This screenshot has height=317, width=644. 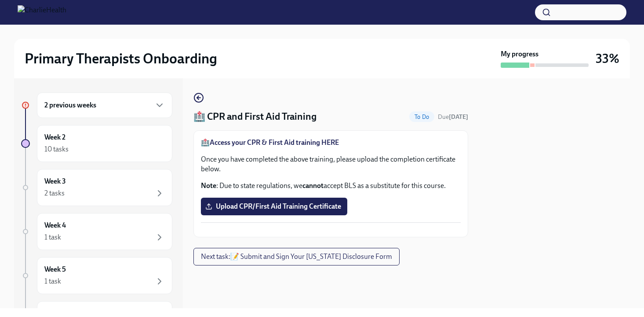 What do you see at coordinates (313, 186) in the screenshot?
I see `strong: cannot` at bounding box center [313, 186].